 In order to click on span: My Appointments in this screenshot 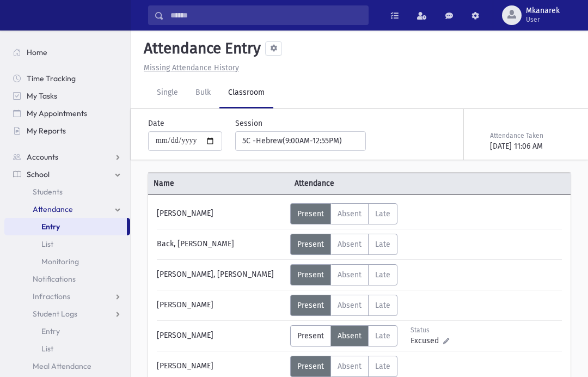, I will do `click(57, 113)`.